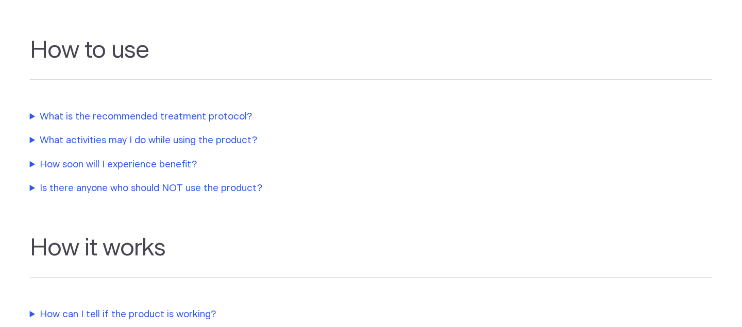  Describe the element at coordinates (246, 315) in the screenshot. I see `summary: How can I tell if the product is working?` at that location.